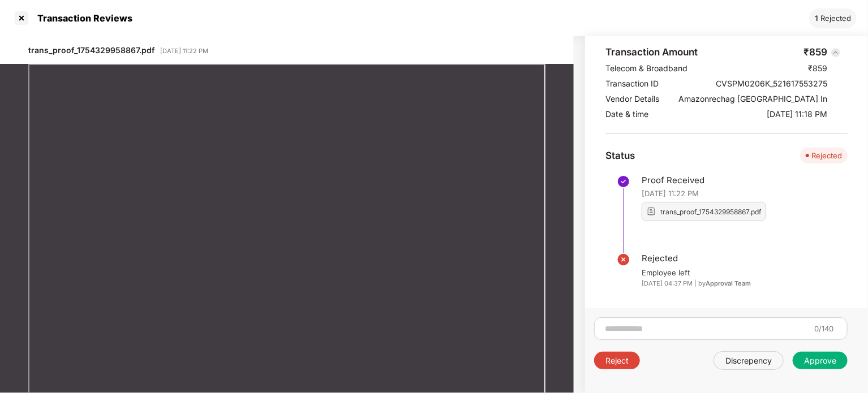 This screenshot has width=868, height=393. Describe the element at coordinates (816, 18) in the screenshot. I see `div: 1` at that location.